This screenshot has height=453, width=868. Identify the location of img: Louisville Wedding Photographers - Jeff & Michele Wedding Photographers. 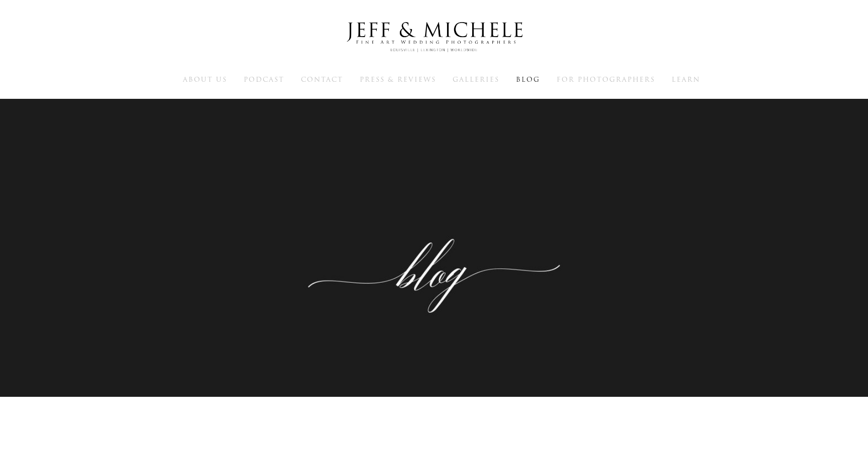
(434, 37).